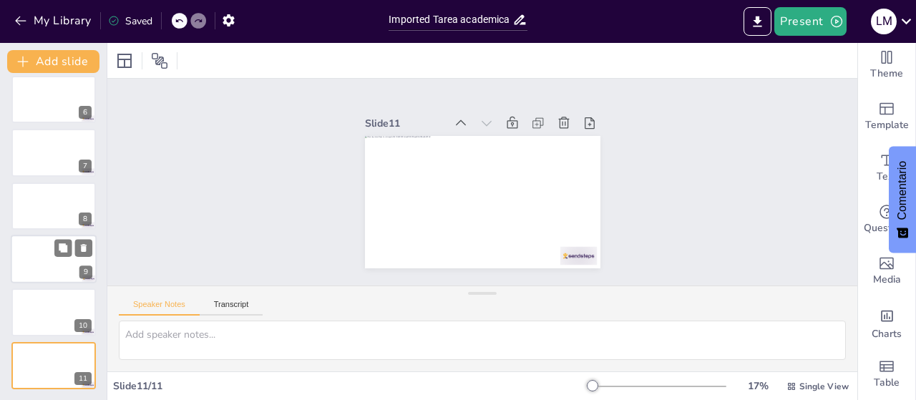 This screenshot has width=916, height=400. Describe the element at coordinates (887, 220) in the screenshot. I see `div: Get real-time input from your audience` at that location.